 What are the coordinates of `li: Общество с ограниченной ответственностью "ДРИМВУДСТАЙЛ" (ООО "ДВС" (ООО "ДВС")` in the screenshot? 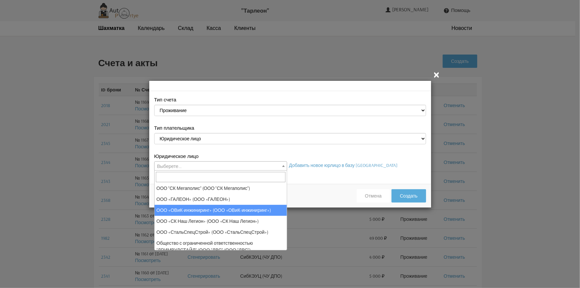 It's located at (221, 247).